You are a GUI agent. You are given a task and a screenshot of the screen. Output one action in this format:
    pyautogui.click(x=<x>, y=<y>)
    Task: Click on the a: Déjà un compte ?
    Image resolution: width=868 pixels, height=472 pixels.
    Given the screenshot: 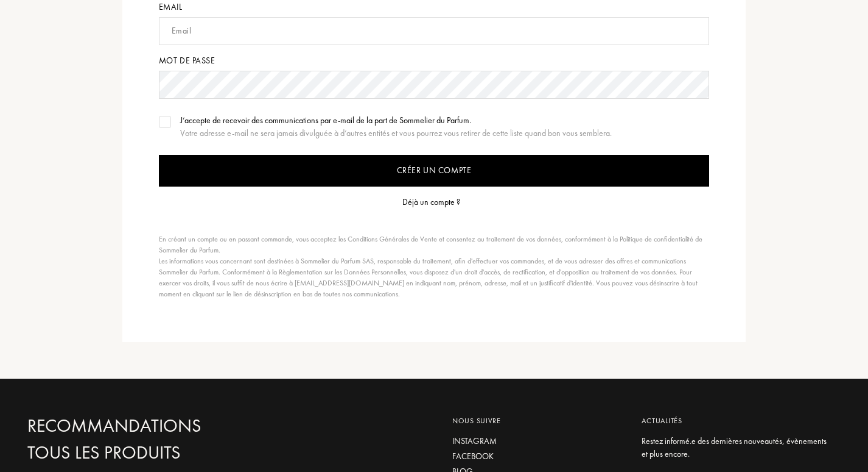 What is the action you would take?
    pyautogui.click(x=434, y=202)
    